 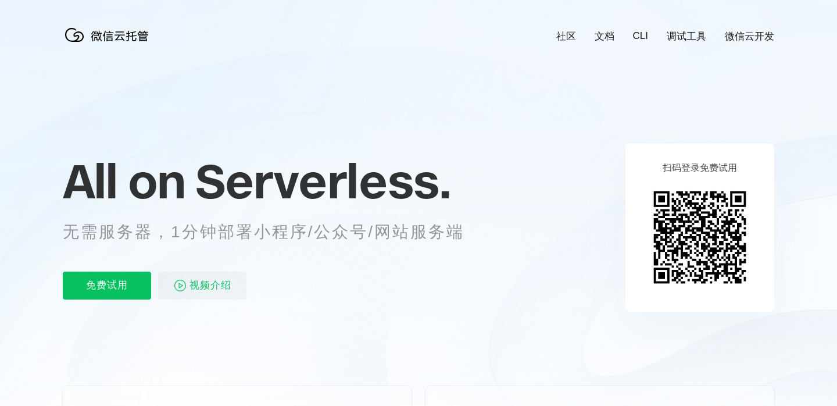 What do you see at coordinates (641, 36) in the screenshot?
I see `a: CLI` at bounding box center [641, 36].